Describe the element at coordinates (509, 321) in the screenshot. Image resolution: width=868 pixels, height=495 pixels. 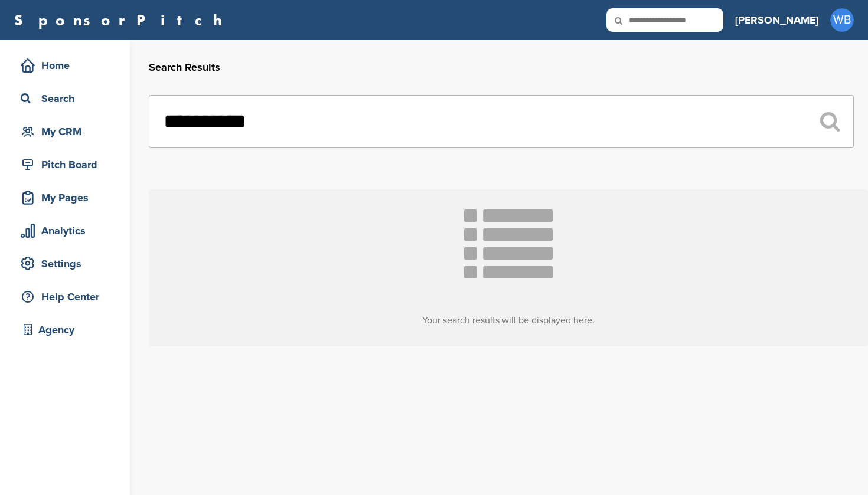
I see `h3: Your search results will be displayed here.` at that location.